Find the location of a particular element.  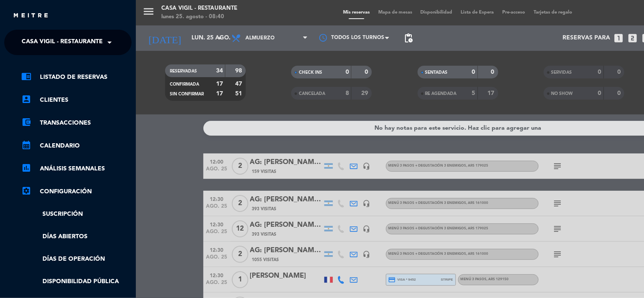

a: Configuración is located at coordinates (76, 191).